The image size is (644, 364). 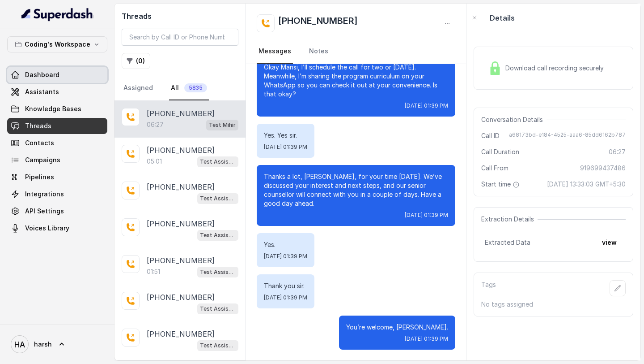 I want to click on a: Integrations, so click(x=57, y=194).